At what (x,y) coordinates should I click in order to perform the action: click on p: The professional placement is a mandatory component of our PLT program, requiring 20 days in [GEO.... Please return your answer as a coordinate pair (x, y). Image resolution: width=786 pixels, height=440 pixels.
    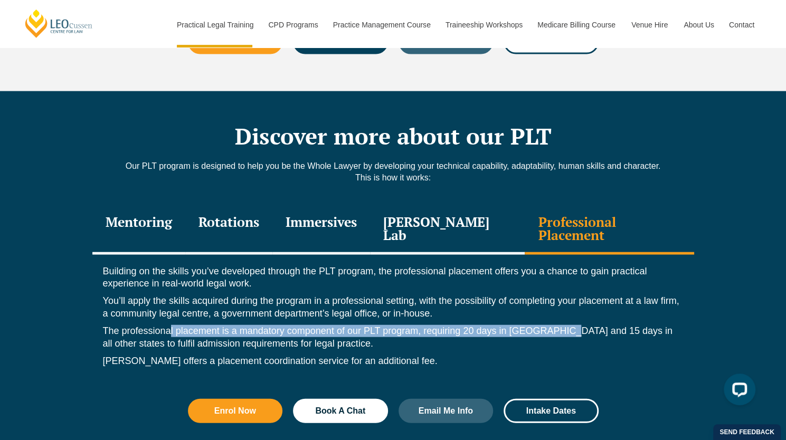
    Looking at the image, I should click on (393, 337).